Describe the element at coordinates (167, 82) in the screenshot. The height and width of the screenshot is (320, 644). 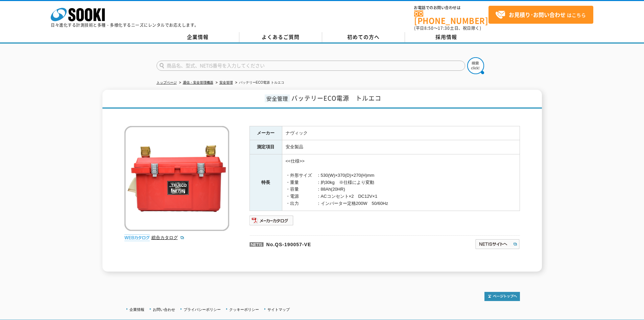
I see `a: トップページ` at that location.